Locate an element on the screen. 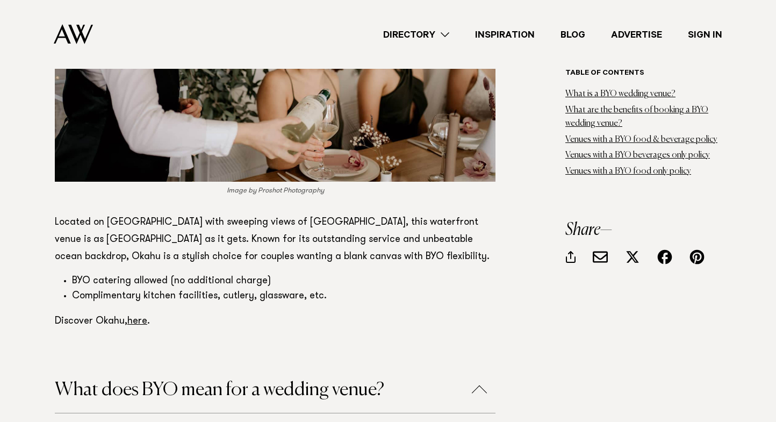 This screenshot has height=422, width=776. a: What is a BYO wedding venue? is located at coordinates (620, 94).